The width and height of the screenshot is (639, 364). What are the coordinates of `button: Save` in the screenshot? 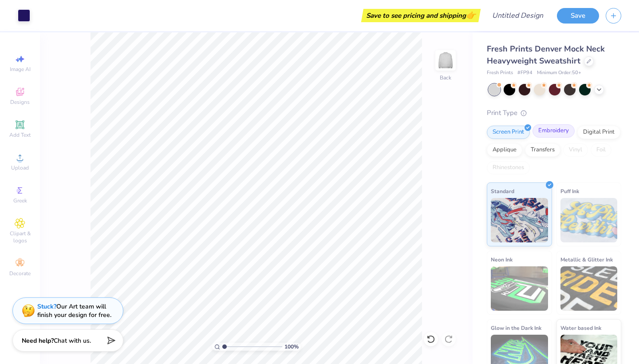 It's located at (578, 16).